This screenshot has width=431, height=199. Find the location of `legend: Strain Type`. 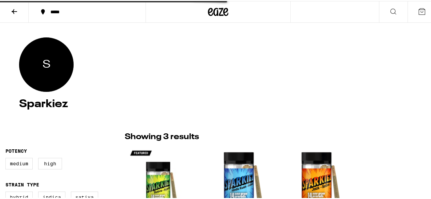

legend: Strain Type is located at coordinates (22, 184).